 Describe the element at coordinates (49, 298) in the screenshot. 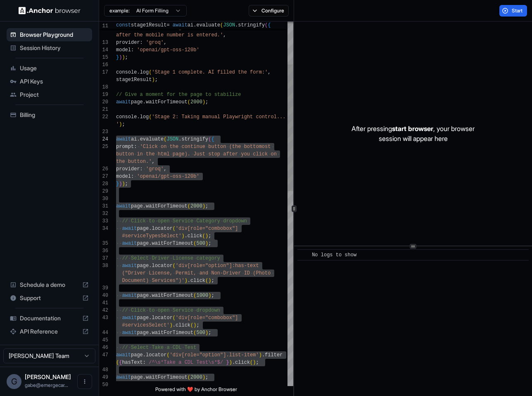

I see `div: Support` at that location.